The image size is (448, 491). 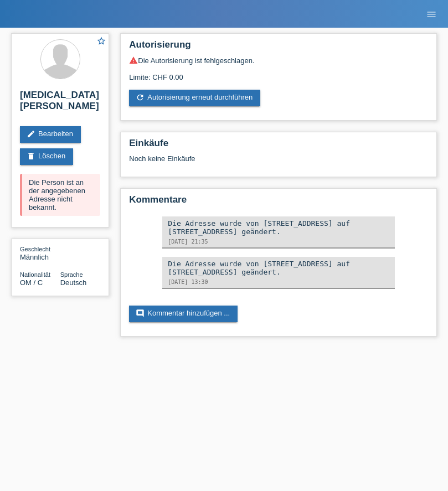 What do you see at coordinates (133, 60) in the screenshot?
I see `i: warning` at bounding box center [133, 60].